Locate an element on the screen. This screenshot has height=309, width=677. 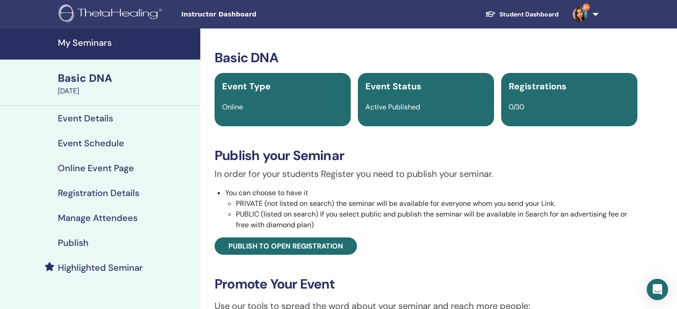
p: In order for your students Register you need to publish your seminar. is located at coordinates (426, 174).